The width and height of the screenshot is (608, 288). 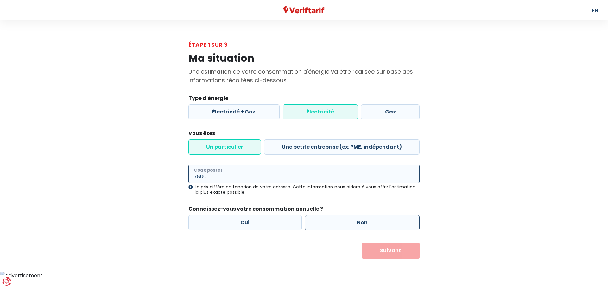 What do you see at coordinates (304, 99) in the screenshot?
I see `legend: Type d'énergie` at bounding box center [304, 99].